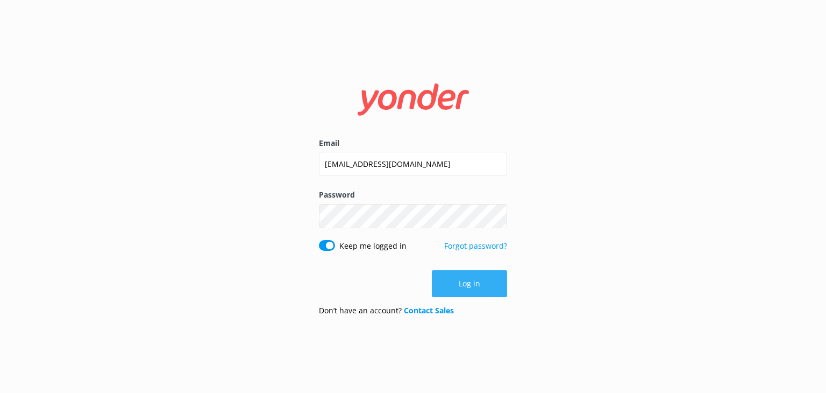 This screenshot has width=826, height=393. I want to click on button: Show password, so click(496, 216).